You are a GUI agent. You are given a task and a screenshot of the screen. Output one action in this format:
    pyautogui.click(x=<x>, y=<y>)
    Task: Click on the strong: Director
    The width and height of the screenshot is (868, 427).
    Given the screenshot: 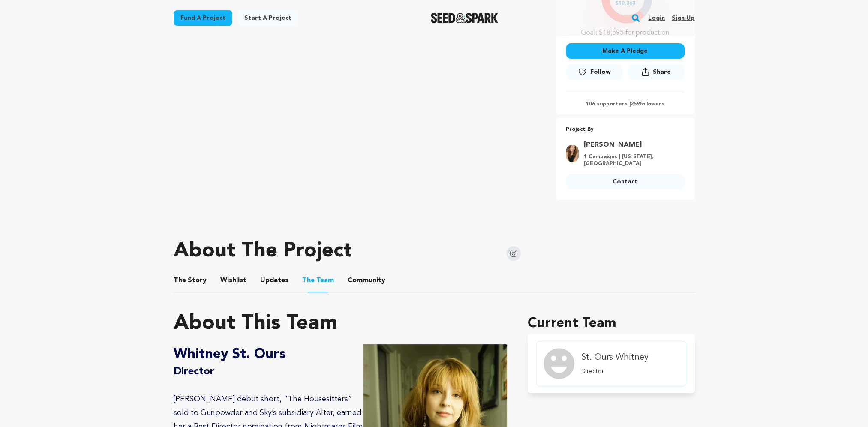 What is the action you would take?
    pyautogui.click(x=194, y=371)
    